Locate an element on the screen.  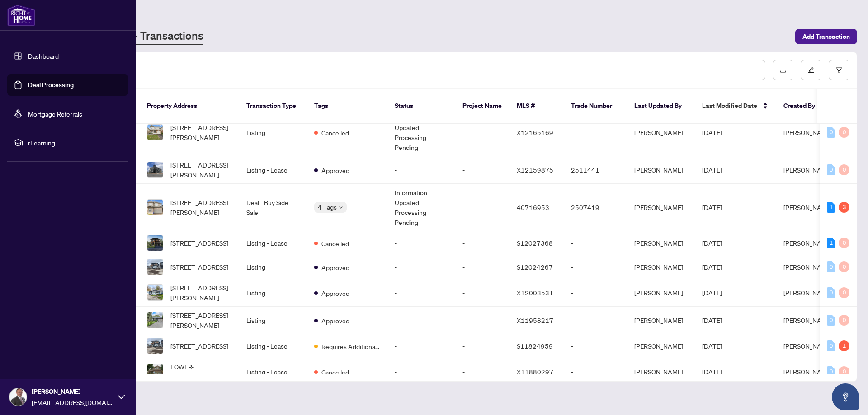
th: Property Address is located at coordinates (190, 106).